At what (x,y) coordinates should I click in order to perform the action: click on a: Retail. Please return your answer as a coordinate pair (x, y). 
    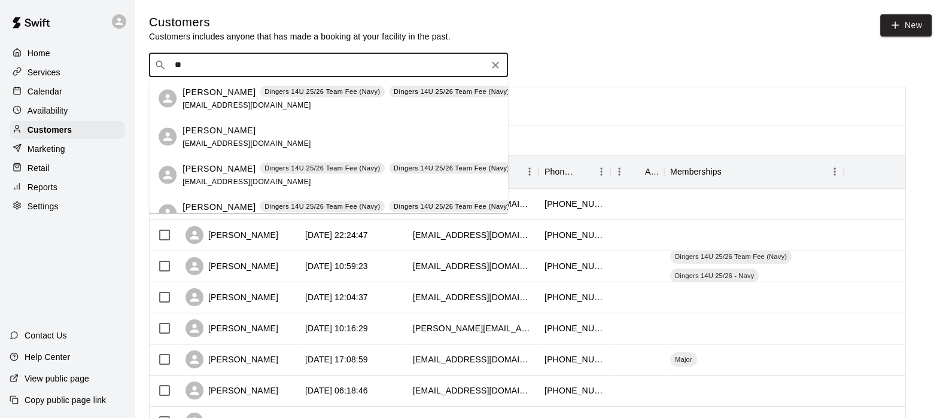
    Looking at the image, I should click on (67, 168).